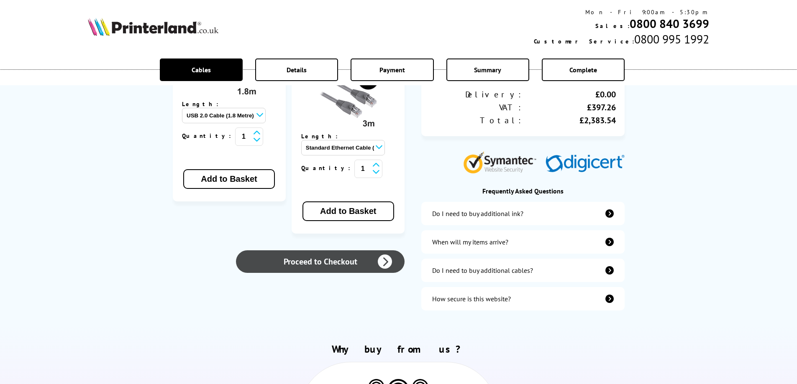  What do you see at coordinates (612, 26) in the screenshot?
I see `span: Sales:` at bounding box center [612, 26].